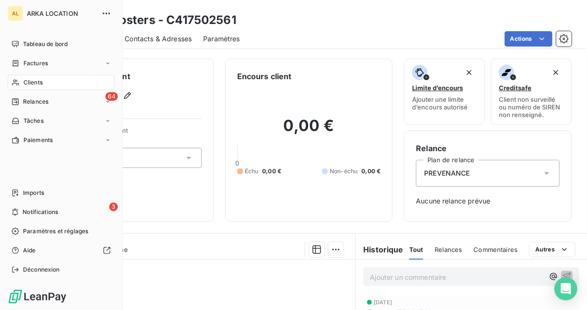  Describe the element at coordinates (488, 201) in the screenshot. I see `span: Aucune relance prévue` at that location.